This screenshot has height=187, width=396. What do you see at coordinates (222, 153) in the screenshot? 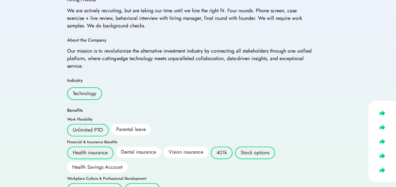
I see `div: 401k` at bounding box center [222, 153].